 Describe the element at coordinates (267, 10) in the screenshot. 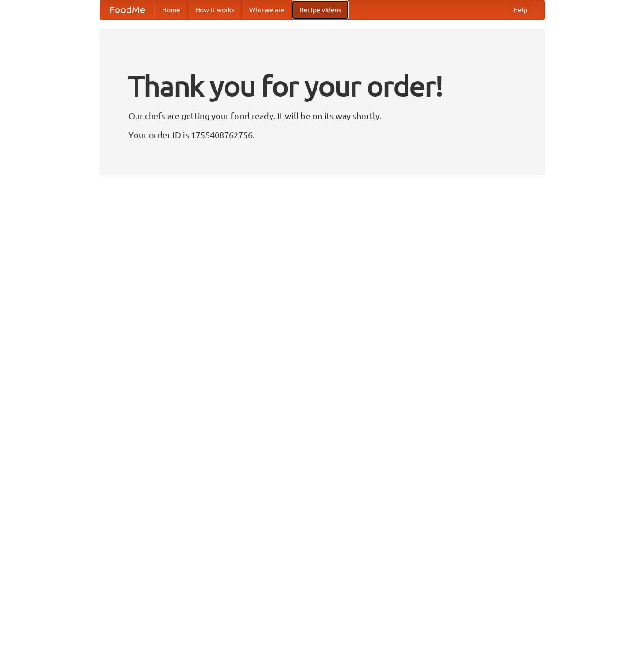

I see `a: Who we are` at that location.